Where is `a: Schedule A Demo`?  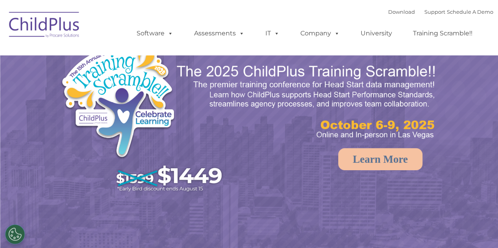
a: Schedule A Demo is located at coordinates (470, 12).